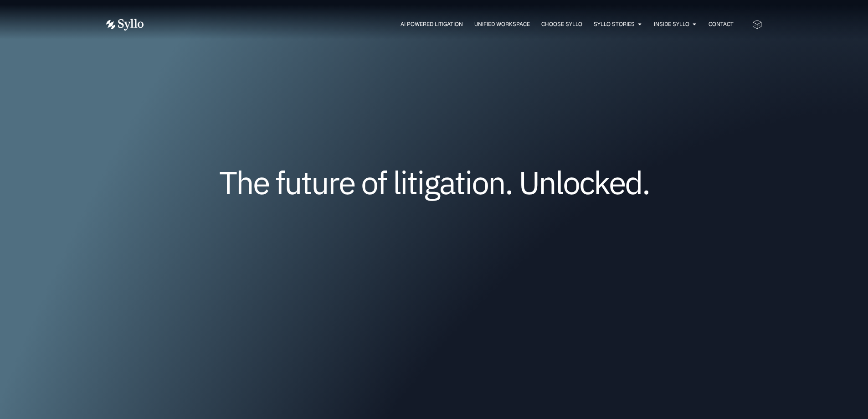 This screenshot has height=419, width=868. I want to click on span: Unified Workspace, so click(502, 24).